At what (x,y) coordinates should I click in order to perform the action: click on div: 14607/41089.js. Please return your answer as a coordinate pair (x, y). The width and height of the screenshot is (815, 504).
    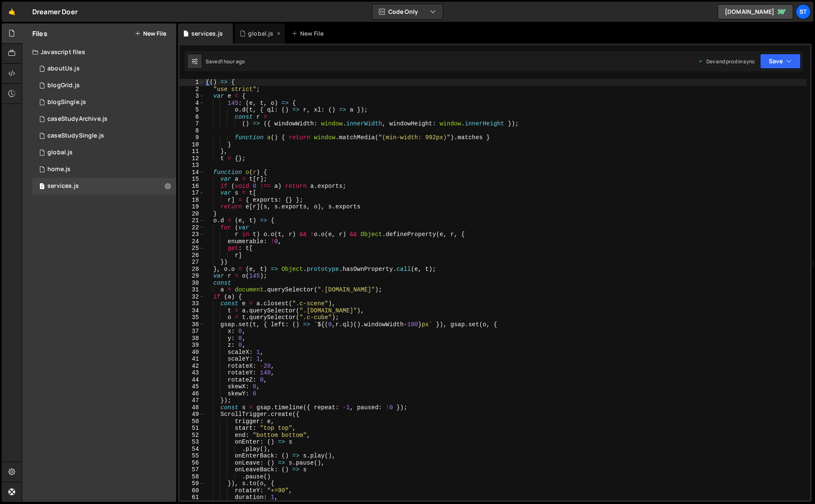
    Looking at the image, I should click on (104, 102).